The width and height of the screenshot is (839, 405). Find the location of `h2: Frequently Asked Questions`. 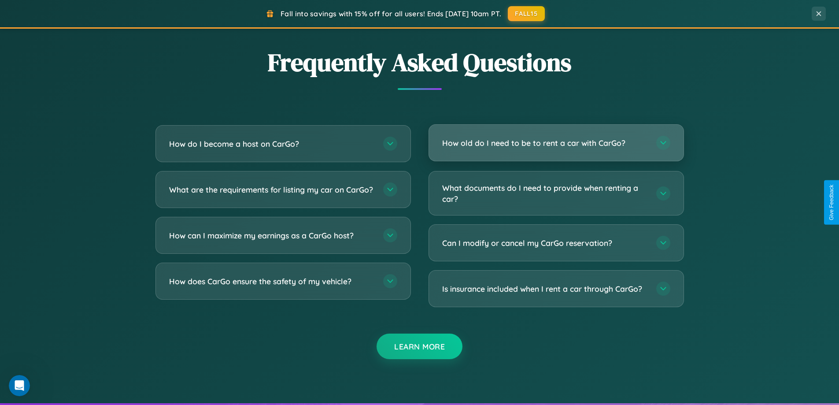

h2: Frequently Asked Questions is located at coordinates (420, 62).